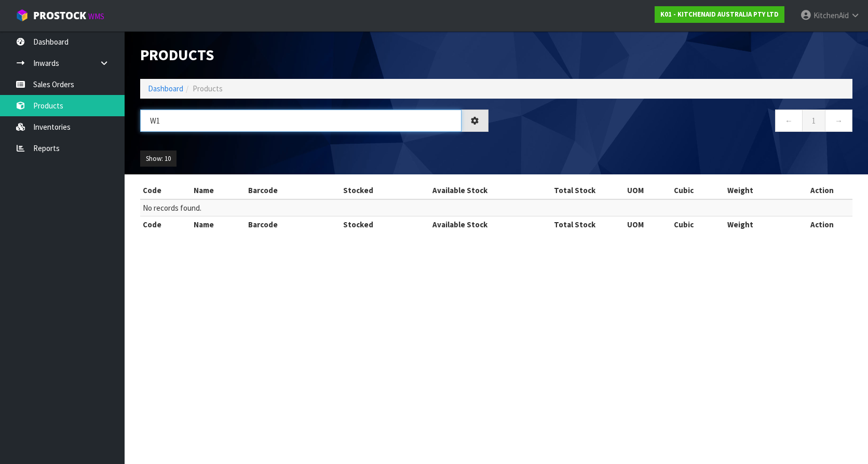 The height and width of the screenshot is (464, 868). What do you see at coordinates (60, 15) in the screenshot?
I see `span: ProStock` at bounding box center [60, 15].